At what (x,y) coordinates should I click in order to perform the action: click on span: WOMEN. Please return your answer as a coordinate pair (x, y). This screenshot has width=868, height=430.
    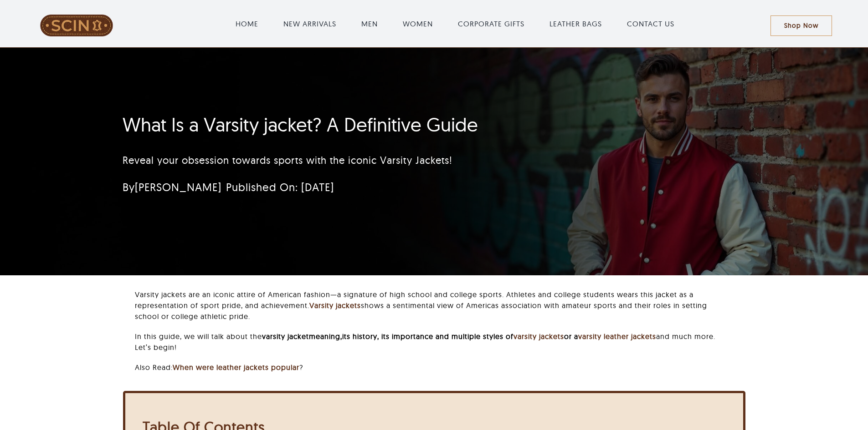
    Looking at the image, I should click on (418, 24).